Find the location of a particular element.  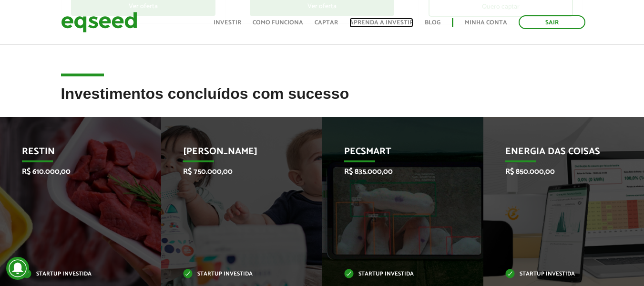

p: Restin is located at coordinates (73, 154).